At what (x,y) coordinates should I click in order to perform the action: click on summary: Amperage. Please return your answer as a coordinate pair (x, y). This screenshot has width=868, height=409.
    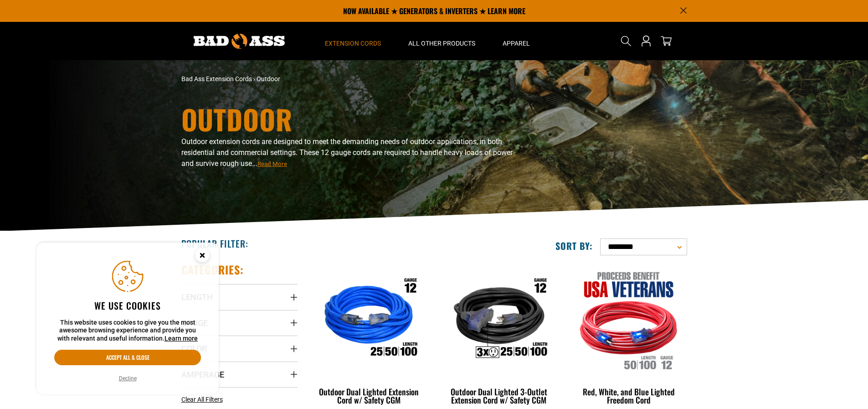
    Looking at the image, I should click on (239, 374).